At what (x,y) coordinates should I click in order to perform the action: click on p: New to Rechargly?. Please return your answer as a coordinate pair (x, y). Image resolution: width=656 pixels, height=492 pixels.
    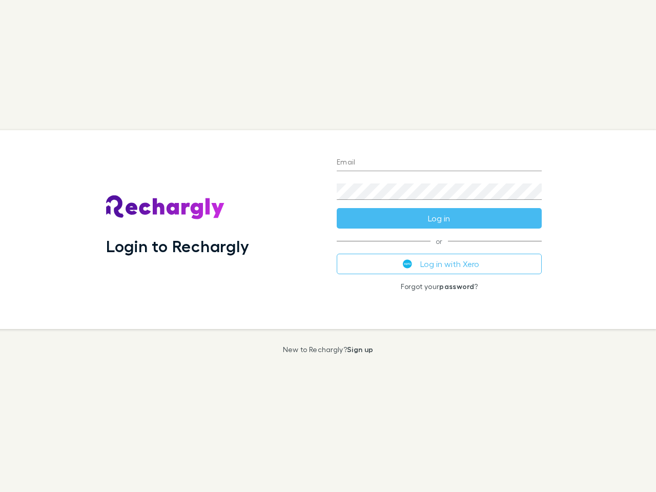
    Looking at the image, I should click on (328, 350).